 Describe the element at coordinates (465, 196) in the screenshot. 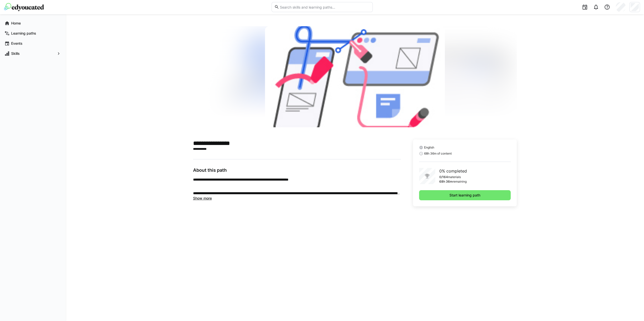

I see `button: Start learning path` at that location.